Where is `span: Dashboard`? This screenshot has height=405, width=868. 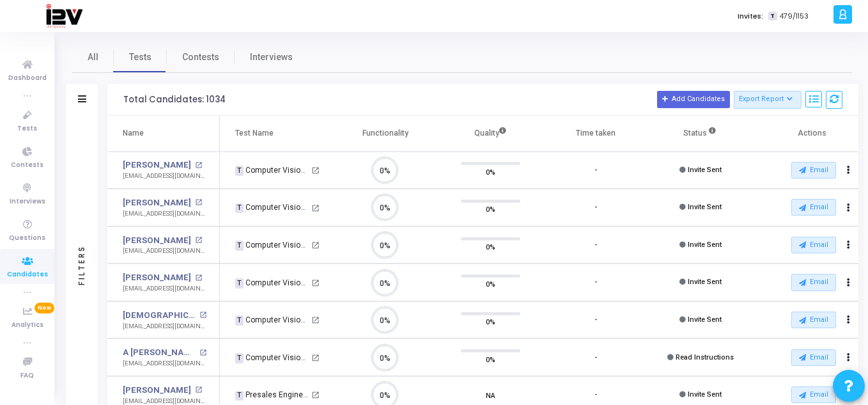
span: Dashboard is located at coordinates (28, 78).